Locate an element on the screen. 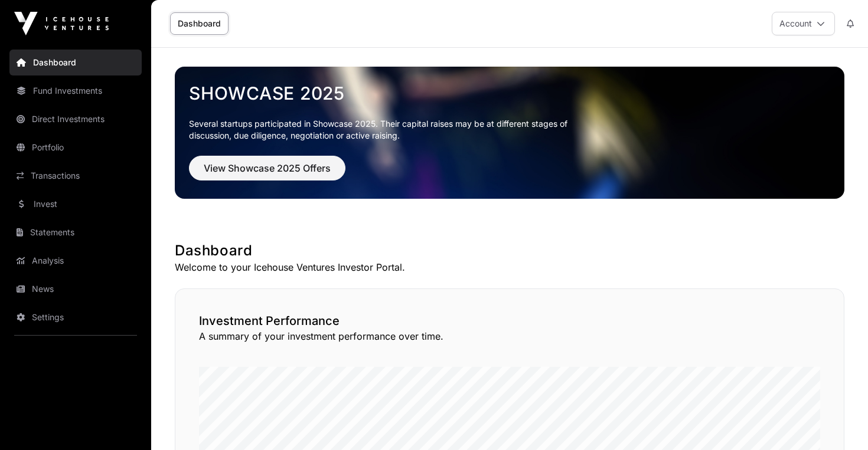 The height and width of the screenshot is (450, 868). a: Invest is located at coordinates (76, 204).